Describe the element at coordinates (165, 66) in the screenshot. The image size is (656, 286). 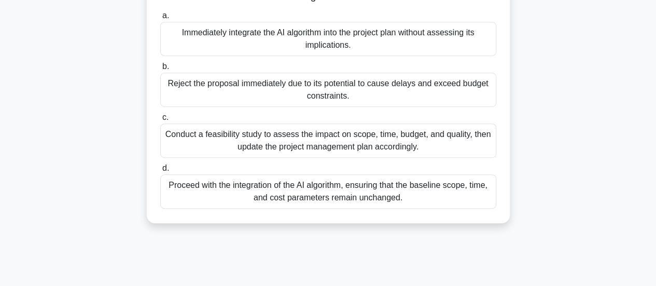
I see `span: b.` at that location.